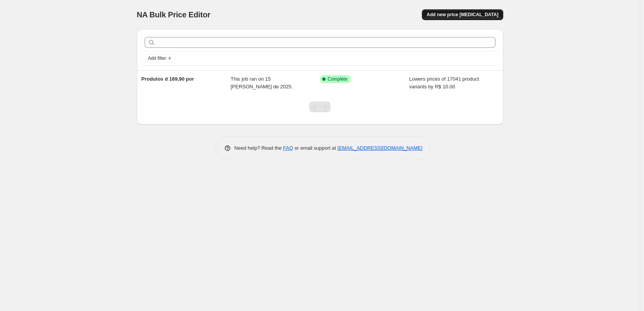 The height and width of the screenshot is (311, 644). What do you see at coordinates (315, 148) in the screenshot?
I see `span: or email support at` at bounding box center [315, 148].